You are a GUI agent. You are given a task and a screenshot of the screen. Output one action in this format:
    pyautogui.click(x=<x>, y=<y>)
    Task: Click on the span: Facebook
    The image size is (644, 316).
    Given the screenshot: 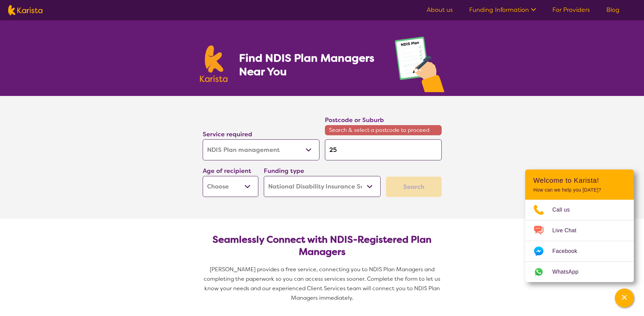 What is the action you would take?
    pyautogui.click(x=569, y=252)
    